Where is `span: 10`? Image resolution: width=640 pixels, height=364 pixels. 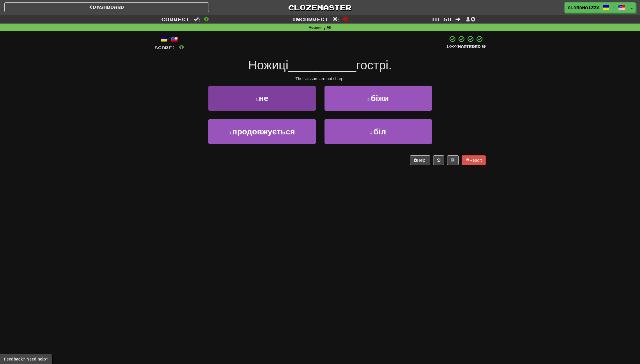
span: 10 is located at coordinates (470, 18).